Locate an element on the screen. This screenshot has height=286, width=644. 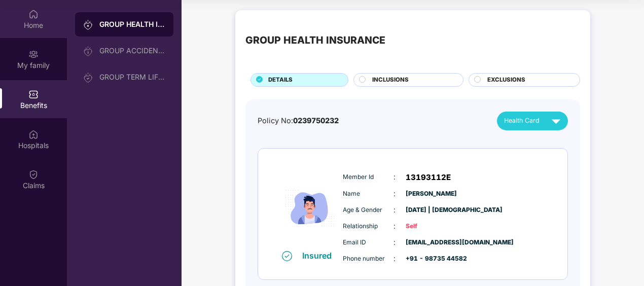
span: DETAILS is located at coordinates (281, 80).